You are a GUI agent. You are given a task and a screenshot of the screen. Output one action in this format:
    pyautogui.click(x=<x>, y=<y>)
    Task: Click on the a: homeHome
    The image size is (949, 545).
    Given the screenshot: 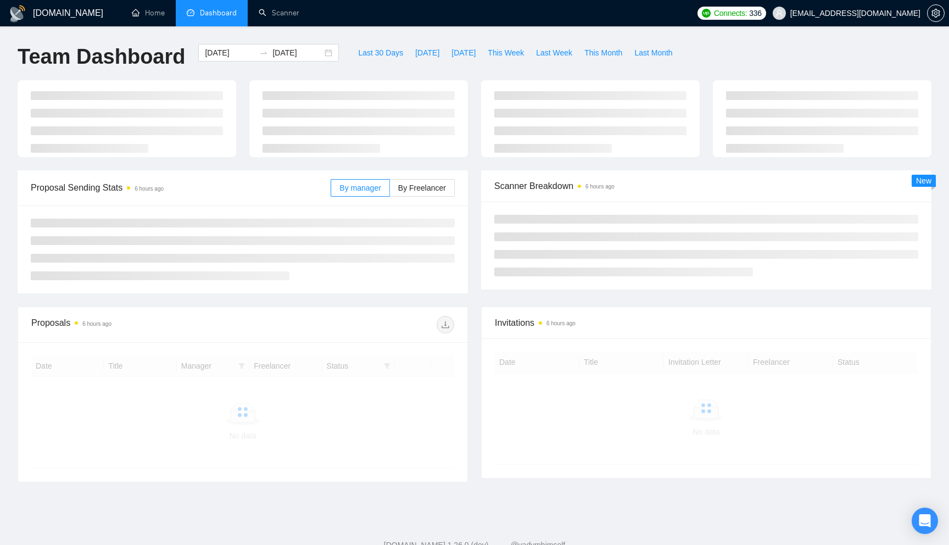 What is the action you would take?
    pyautogui.click(x=148, y=13)
    